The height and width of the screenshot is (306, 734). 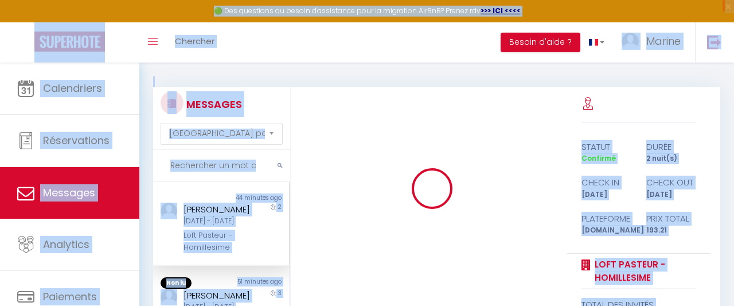 What do you see at coordinates (663, 41) in the screenshot?
I see `span: Marine` at bounding box center [663, 41].